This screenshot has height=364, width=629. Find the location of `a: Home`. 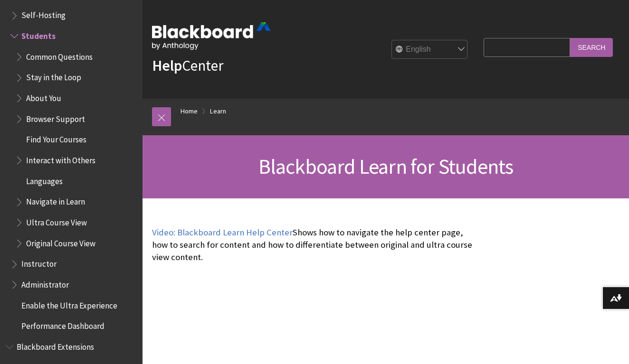

a: Home is located at coordinates (189, 111).